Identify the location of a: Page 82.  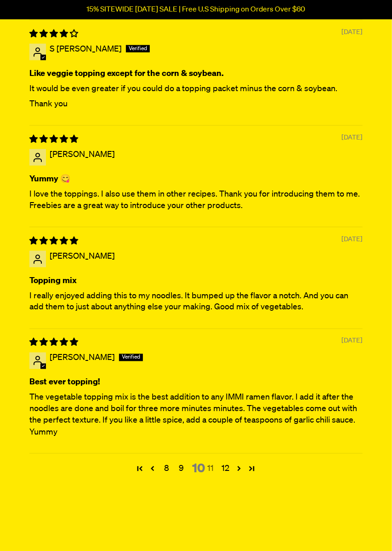
(252, 468).